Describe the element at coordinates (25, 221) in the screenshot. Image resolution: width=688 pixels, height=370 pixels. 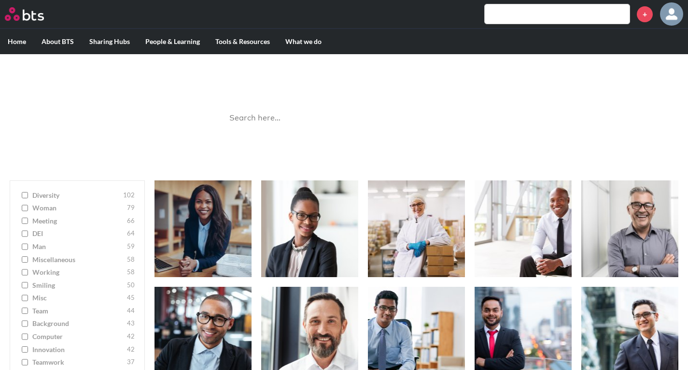
I see `input: meeting 66` at that location.